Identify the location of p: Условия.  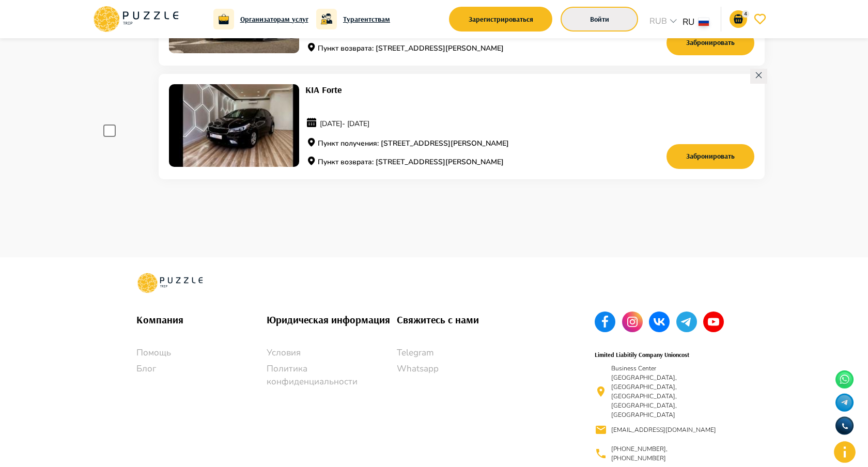
(332, 352).